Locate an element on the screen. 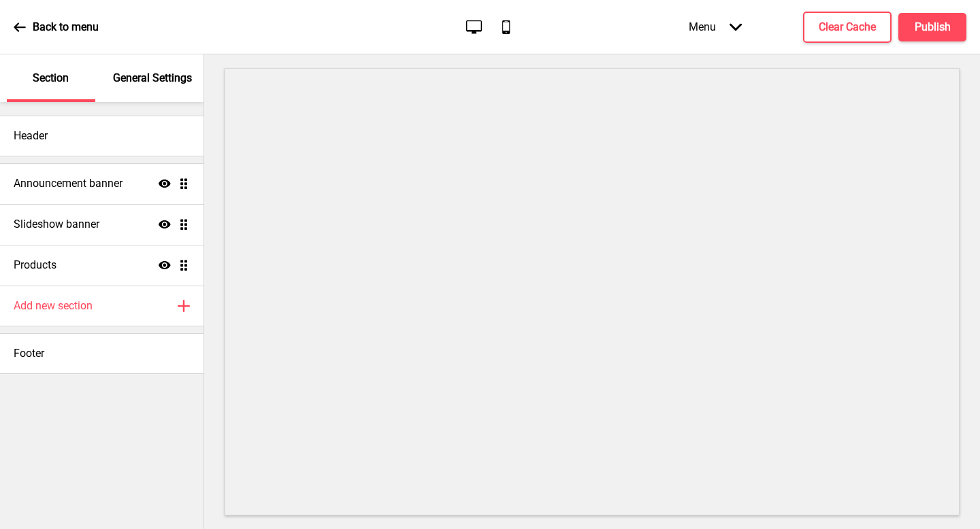  a: Back to menu is located at coordinates (56, 27).